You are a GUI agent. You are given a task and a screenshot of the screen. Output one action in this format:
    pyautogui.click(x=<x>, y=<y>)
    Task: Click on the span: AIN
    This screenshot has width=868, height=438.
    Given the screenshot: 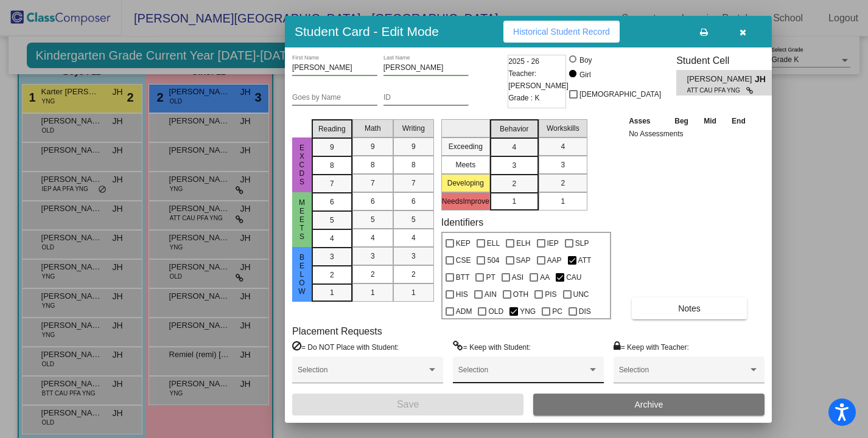 What is the action you would take?
    pyautogui.click(x=491, y=295)
    